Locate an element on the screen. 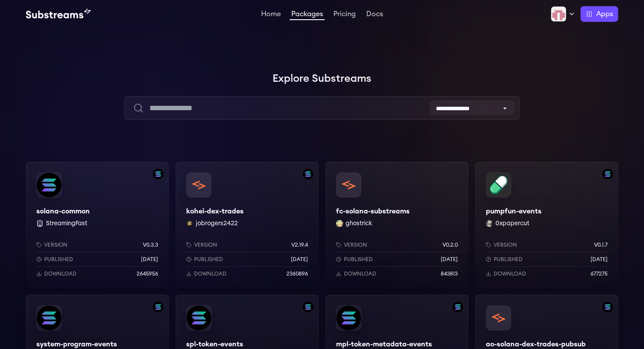  button: StreamingFast is located at coordinates (67, 224).